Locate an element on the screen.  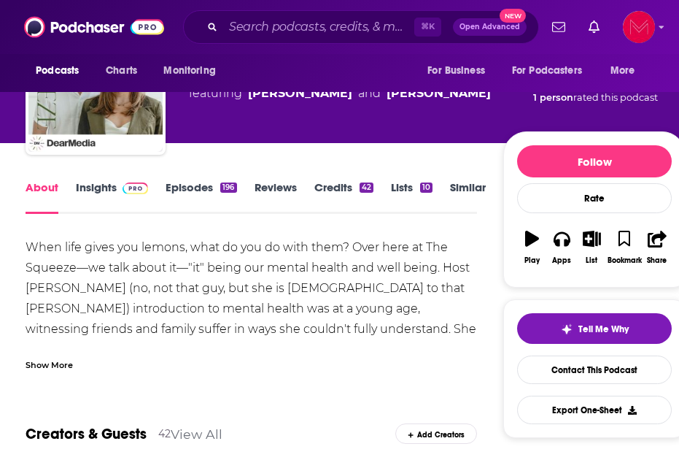
a: Reviews is located at coordinates (276, 197).